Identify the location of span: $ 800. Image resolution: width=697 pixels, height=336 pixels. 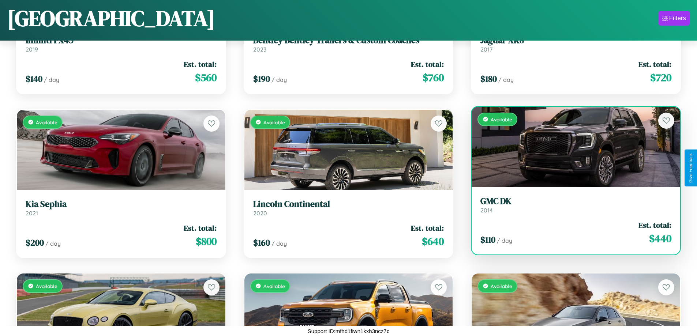
(206, 242).